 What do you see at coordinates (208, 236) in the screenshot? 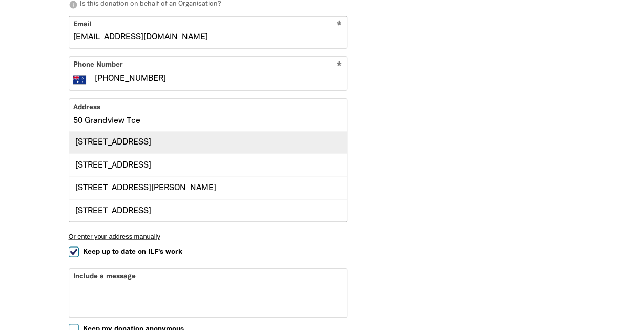
I see `button: Or enter your address manually` at bounding box center [208, 236].